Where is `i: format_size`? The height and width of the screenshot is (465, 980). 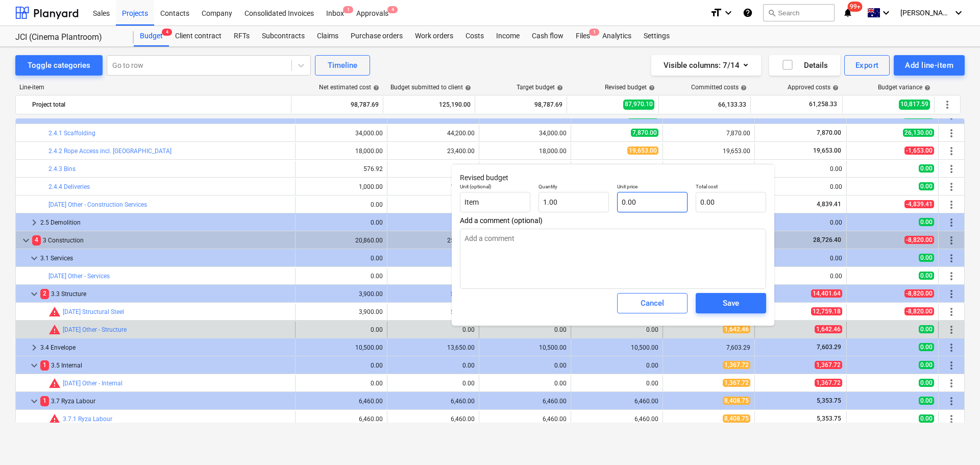 i: format_size is located at coordinates (716, 12).